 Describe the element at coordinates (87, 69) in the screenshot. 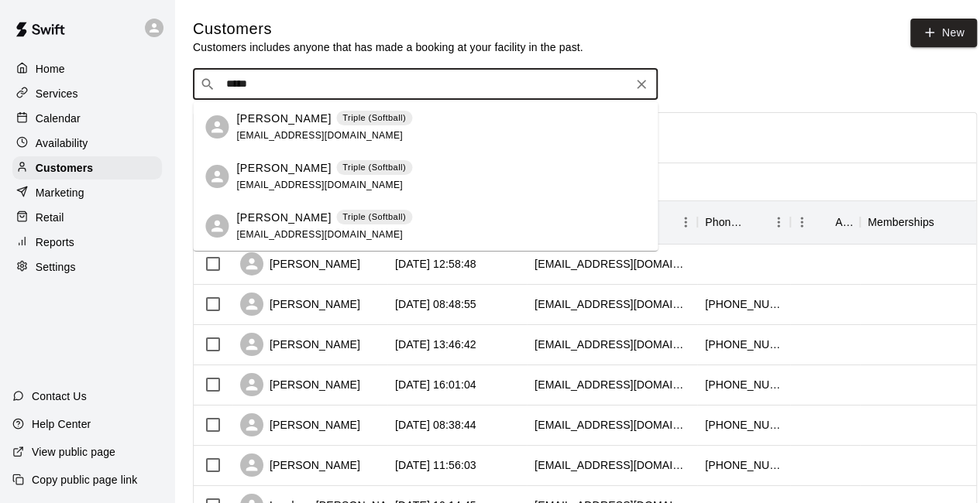

I see `a: Home` at that location.